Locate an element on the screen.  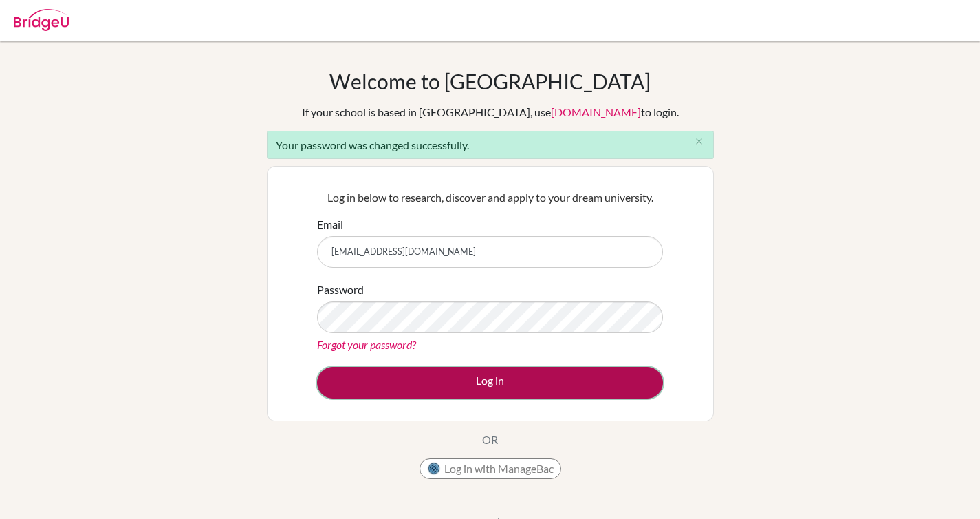
a: Forgot your password? is located at coordinates (367, 344).